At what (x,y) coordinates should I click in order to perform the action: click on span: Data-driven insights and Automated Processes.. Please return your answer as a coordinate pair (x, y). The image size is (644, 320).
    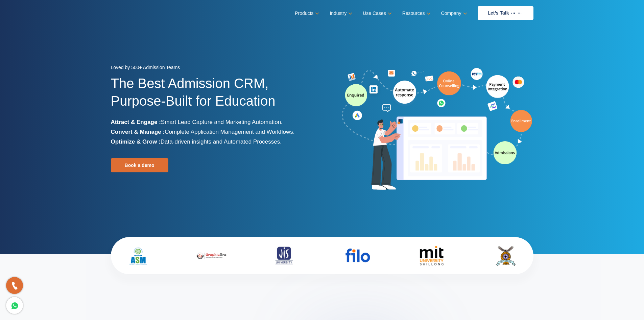
    Looking at the image, I should click on (221, 141).